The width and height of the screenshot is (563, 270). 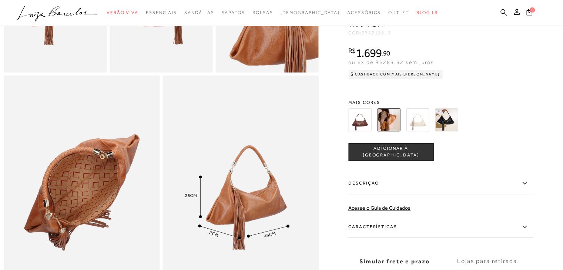 I want to click on span: Mais cores, so click(x=441, y=103).